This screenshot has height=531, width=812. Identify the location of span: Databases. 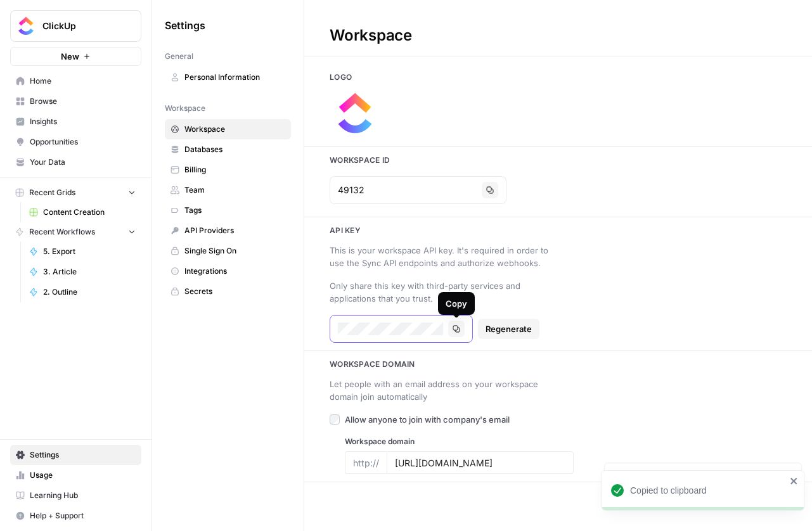
(235, 149).